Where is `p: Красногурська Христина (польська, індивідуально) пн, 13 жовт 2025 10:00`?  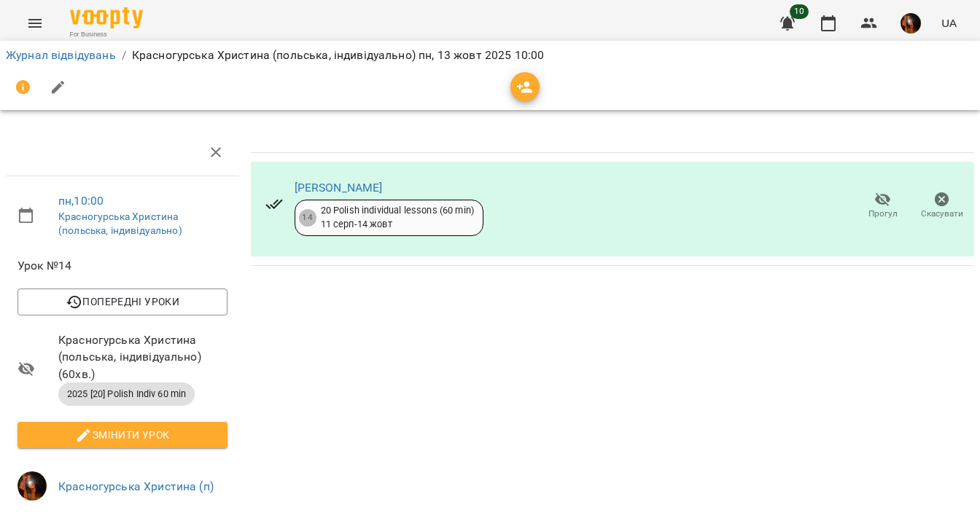
p: Красногурська Христина (польська, індивідуально) пн, 13 жовт 2025 10:00 is located at coordinates (338, 55).